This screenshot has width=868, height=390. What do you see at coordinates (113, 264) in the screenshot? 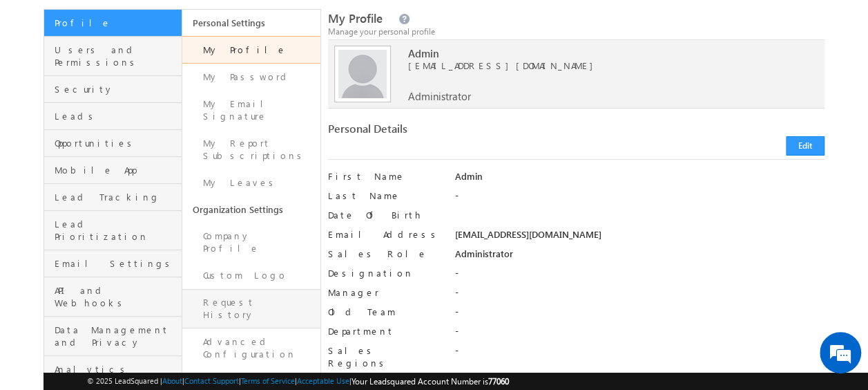
I see `a: Email Settings` at bounding box center [113, 264].